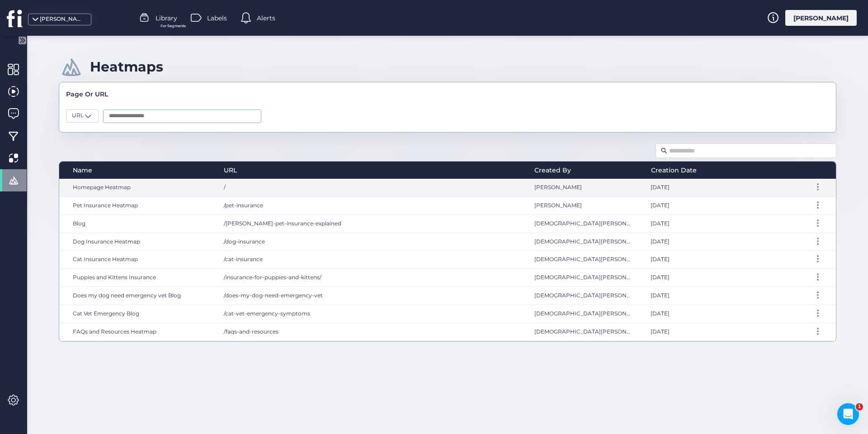 Image resolution: width=868 pixels, height=434 pixels. I want to click on span: Pet Insurance Heatmap, so click(105, 205).